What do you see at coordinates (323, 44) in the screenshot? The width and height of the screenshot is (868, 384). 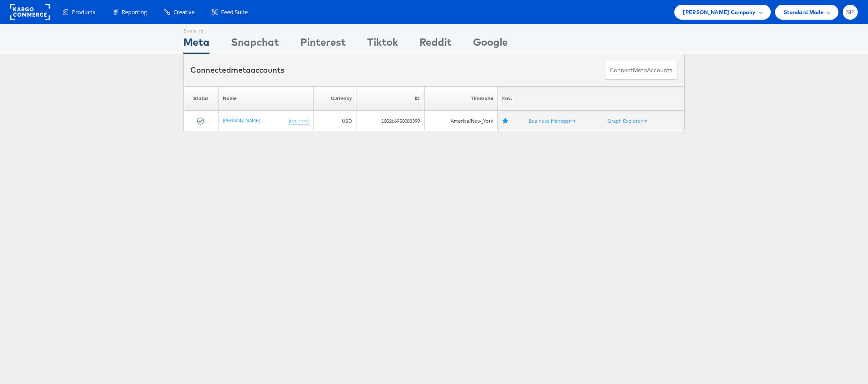 I see `div: Pinterest` at bounding box center [323, 44].